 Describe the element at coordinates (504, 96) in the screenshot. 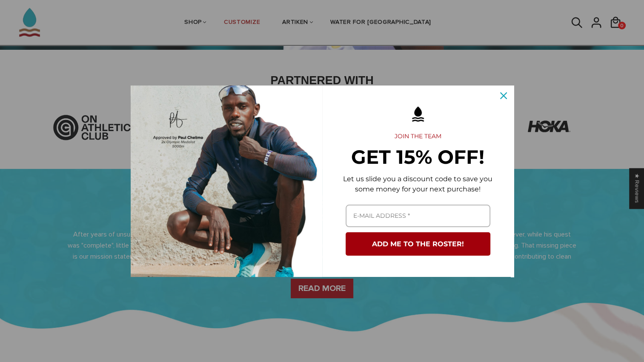

I see `button: Close` at that location.